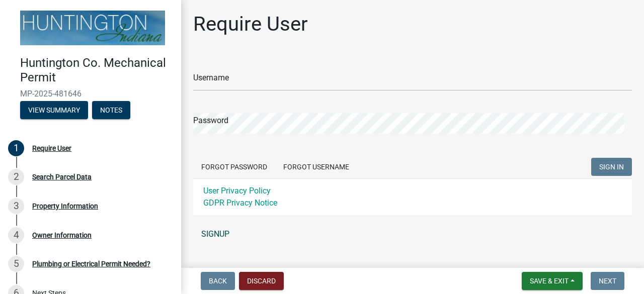  Describe the element at coordinates (62, 177) in the screenshot. I see `div: Search Parcel Data` at that location.